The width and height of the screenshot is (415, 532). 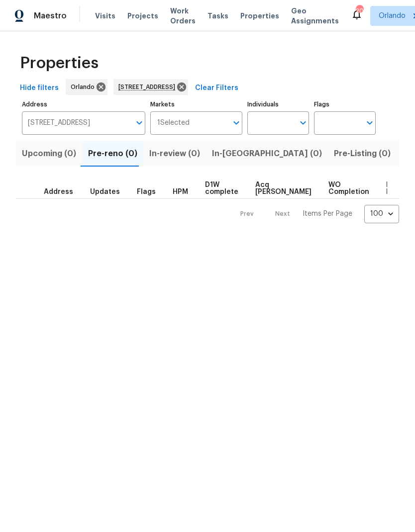 I want to click on label: Address, so click(x=83, y=105).